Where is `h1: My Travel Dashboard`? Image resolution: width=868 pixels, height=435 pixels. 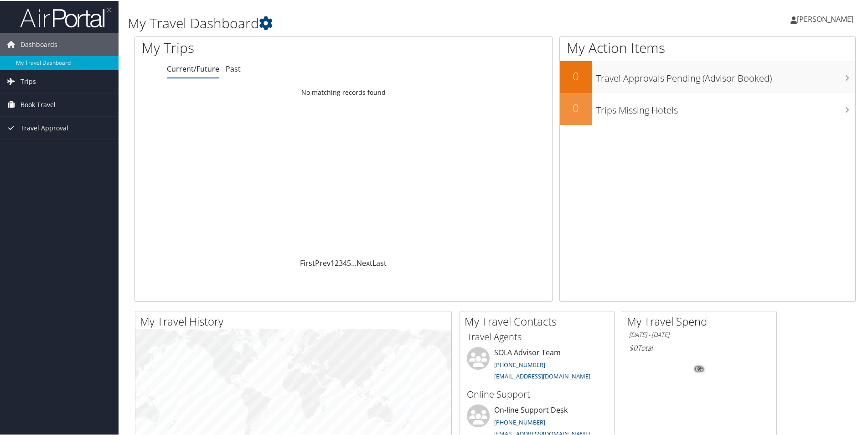 h1: My Travel Dashboard is located at coordinates (373, 22).